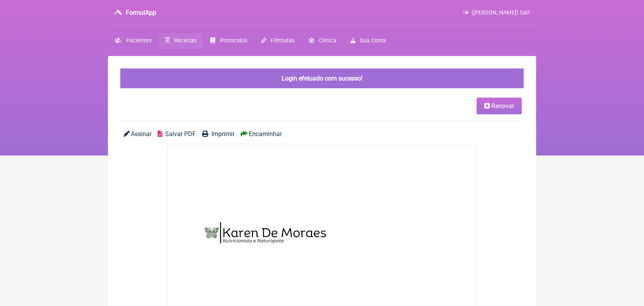 Image resolution: width=644 pixels, height=306 pixels. Describe the element at coordinates (137, 134) in the screenshot. I see `a: Assinar` at that location.